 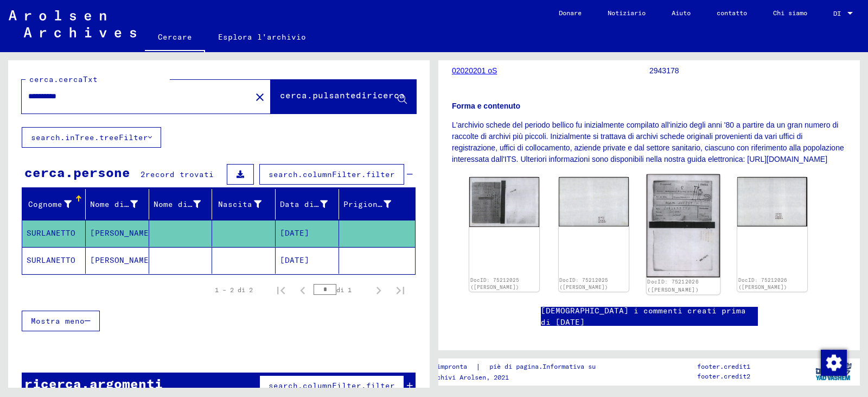 I want to click on button: cerca.pulsantediricerca, so click(x=344, y=97).